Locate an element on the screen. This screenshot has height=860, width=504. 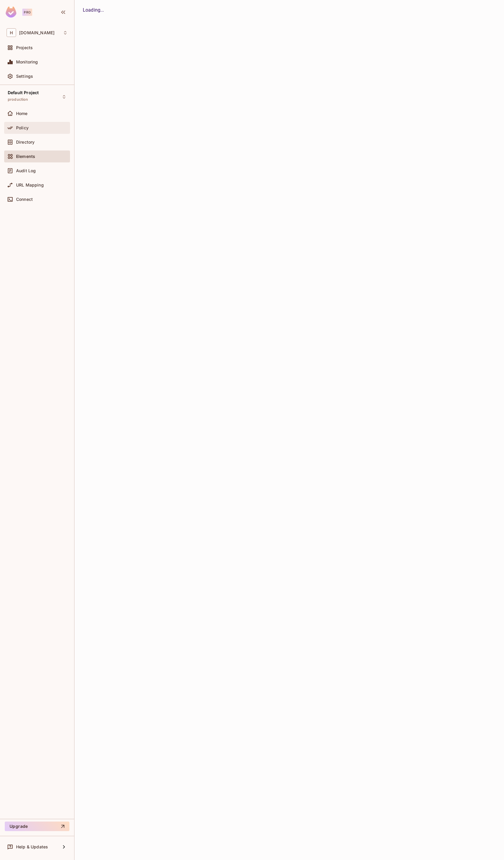
span: Home is located at coordinates (22, 113).